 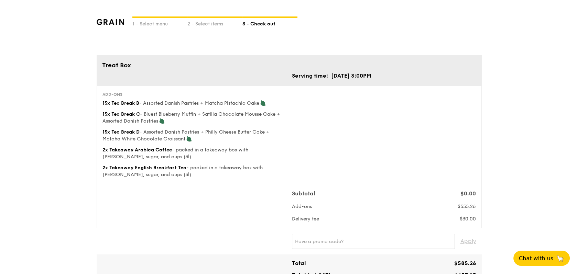 What do you see at coordinates (186, 136) in the screenshot?
I see `span: - Assorted Danish Pastries + Philly Cheese Butter Cake + Matcha White Chocolate Croissant` at bounding box center [186, 136].